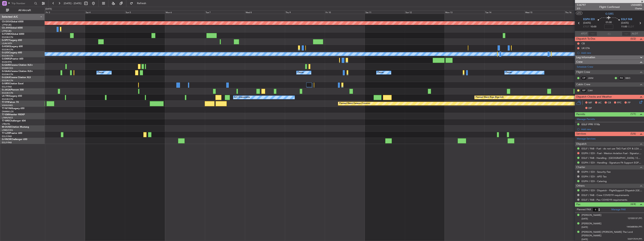  I want to click on div: EGLF PPR 1110z, so click(591, 124).